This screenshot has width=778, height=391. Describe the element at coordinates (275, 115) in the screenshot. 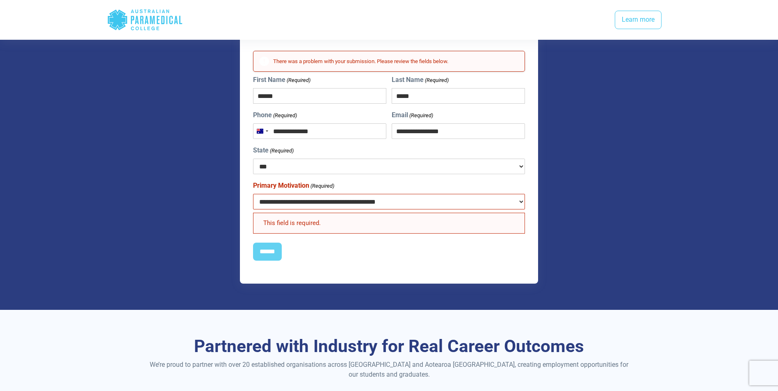

I see `label: Phone` at that location.